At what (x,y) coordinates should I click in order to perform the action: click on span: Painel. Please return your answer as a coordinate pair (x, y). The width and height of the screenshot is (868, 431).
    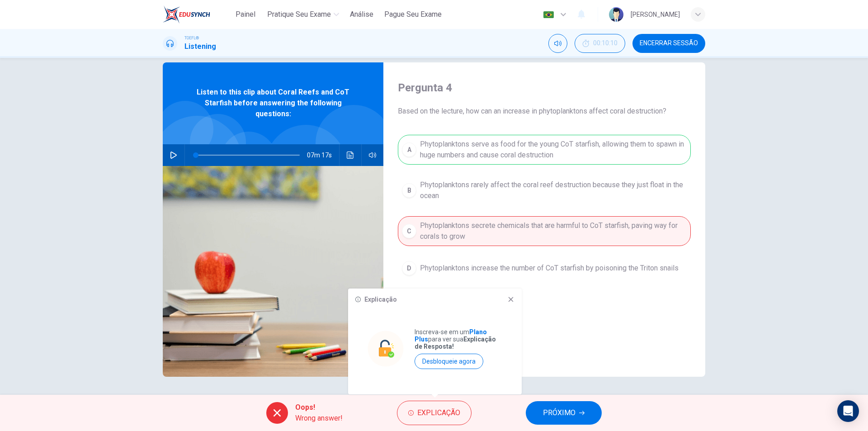
    Looking at the image, I should click on (246, 15).